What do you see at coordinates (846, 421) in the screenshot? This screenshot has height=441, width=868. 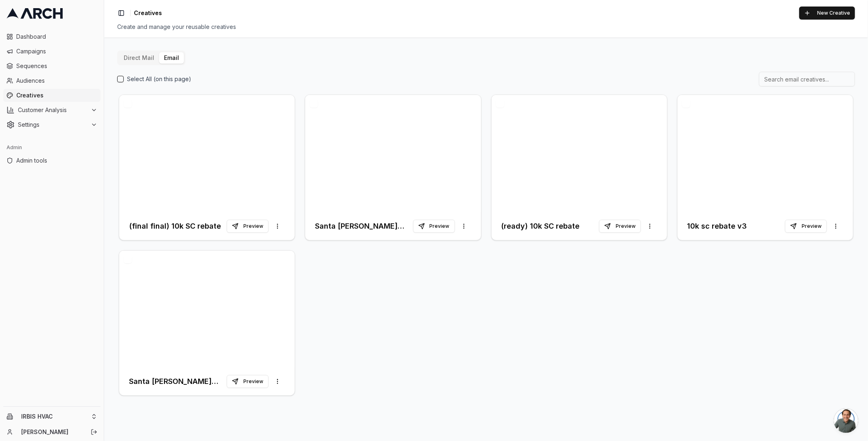 I see `div: Open chat` at bounding box center [846, 421].